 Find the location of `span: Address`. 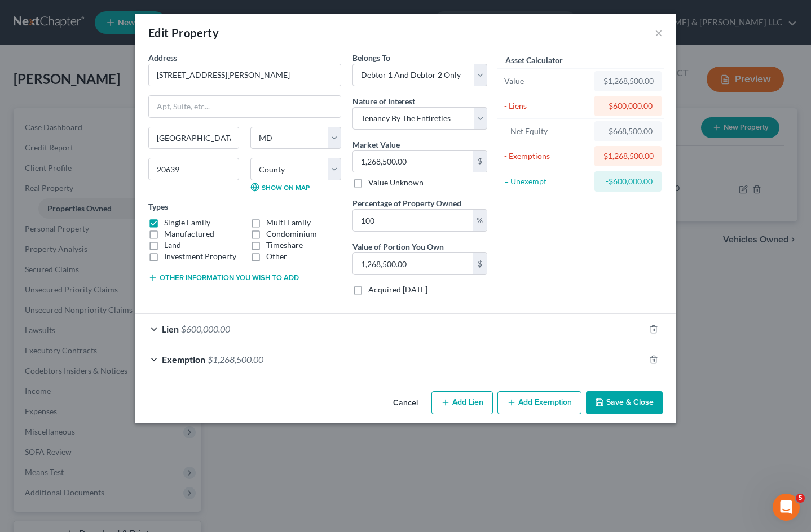

span: Address is located at coordinates (162, 57).